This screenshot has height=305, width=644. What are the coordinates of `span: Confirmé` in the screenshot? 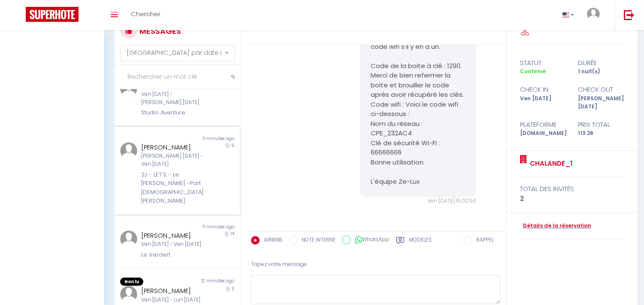 It's located at (533, 71).